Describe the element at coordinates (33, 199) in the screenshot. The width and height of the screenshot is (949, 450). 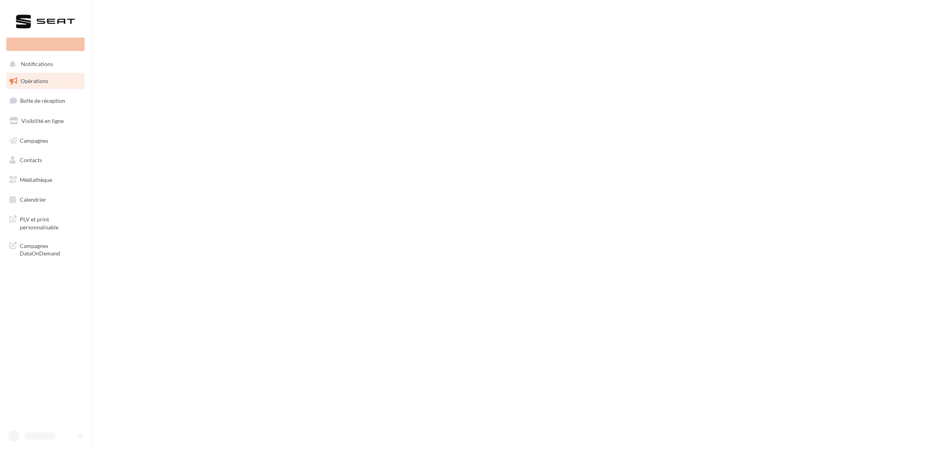
I see `span: Calendrier` at that location.